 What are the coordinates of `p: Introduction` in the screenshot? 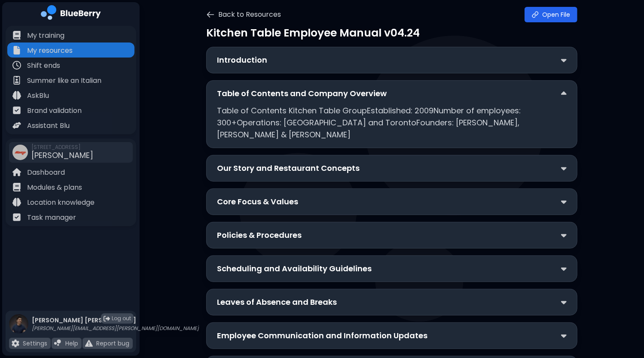 It's located at (242, 60).